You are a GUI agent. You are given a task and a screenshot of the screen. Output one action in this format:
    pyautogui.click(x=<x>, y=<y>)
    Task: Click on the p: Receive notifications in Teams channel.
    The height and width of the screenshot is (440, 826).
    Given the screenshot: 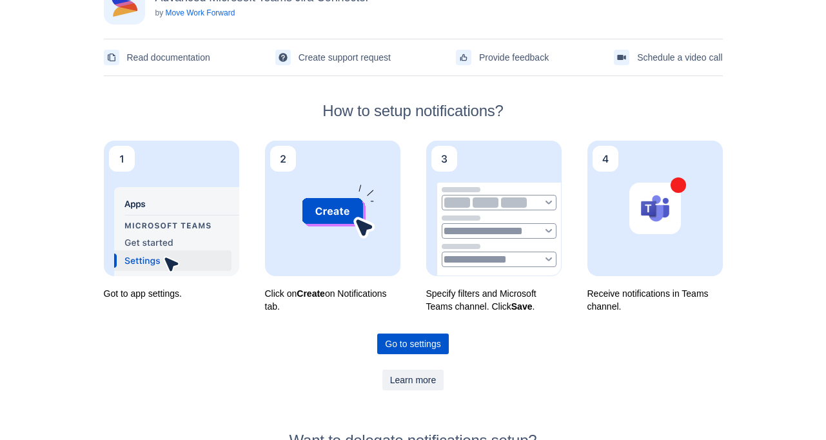 What is the action you would take?
    pyautogui.click(x=655, y=300)
    